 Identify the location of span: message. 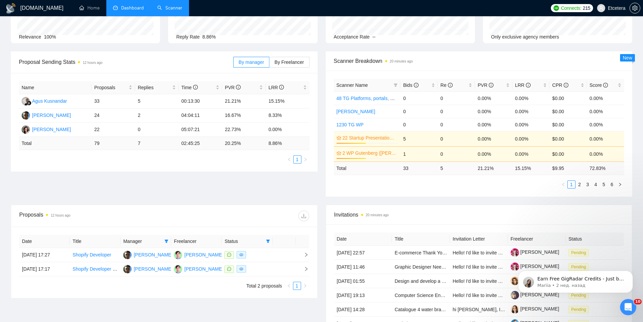
(229, 269).